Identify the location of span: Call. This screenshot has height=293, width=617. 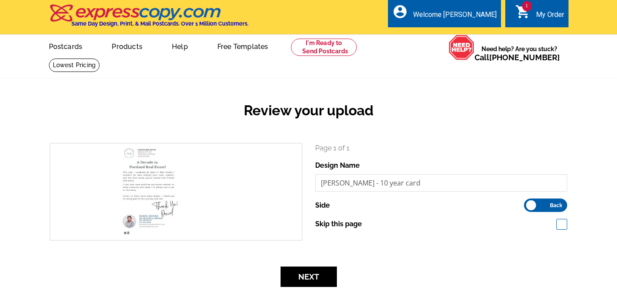
(517, 57).